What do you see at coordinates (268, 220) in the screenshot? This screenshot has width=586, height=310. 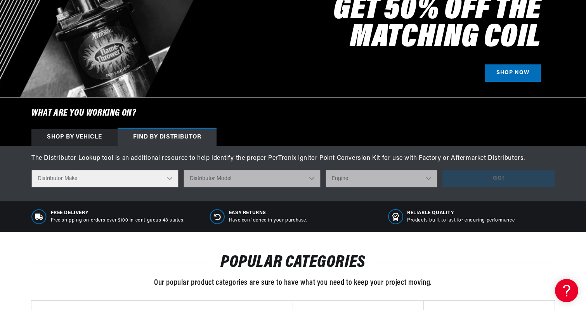 I see `p: Have confidence in your purchase.` at bounding box center [268, 220].